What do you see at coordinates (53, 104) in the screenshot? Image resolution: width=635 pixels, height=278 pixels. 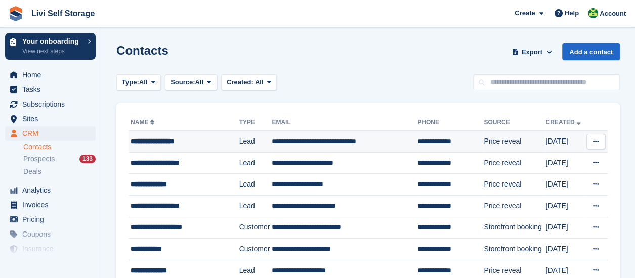 I see `span: Subscriptions` at bounding box center [53, 104].